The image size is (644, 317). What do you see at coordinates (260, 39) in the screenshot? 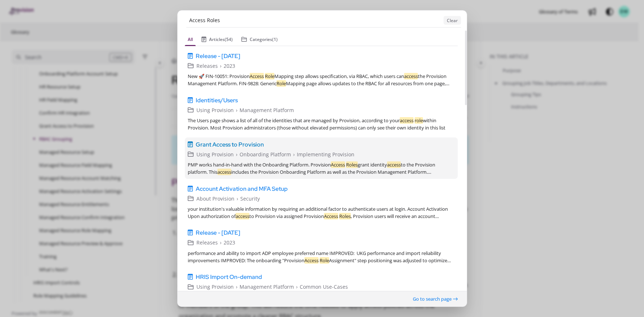
I see `button: Categories` at bounding box center [260, 39].